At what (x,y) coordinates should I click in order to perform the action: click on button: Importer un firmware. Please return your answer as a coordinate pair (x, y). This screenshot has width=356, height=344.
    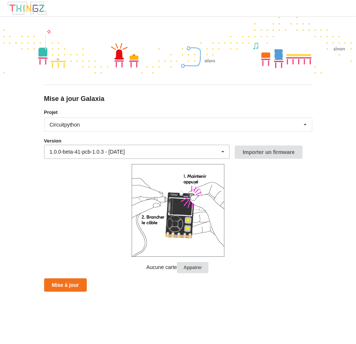
    Looking at the image, I should click on (269, 152).